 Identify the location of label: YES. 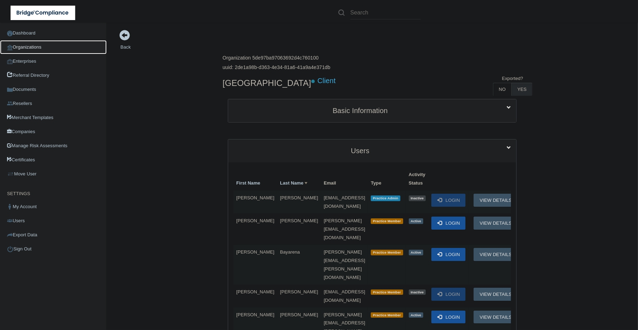
(521, 89).